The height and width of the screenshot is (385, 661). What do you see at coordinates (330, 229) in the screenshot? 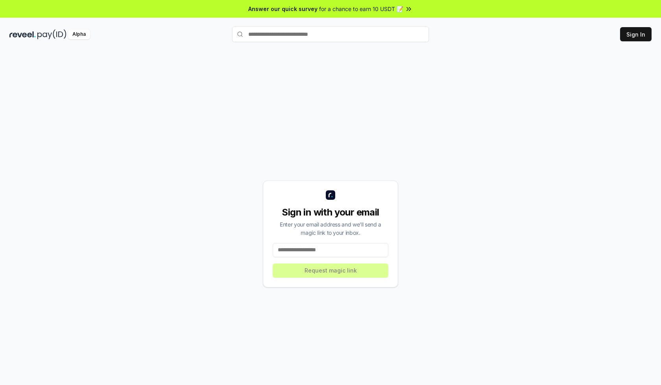
I see `div: Enter your email address and we’ll send a magic link to your inbox.` at bounding box center [330, 229].